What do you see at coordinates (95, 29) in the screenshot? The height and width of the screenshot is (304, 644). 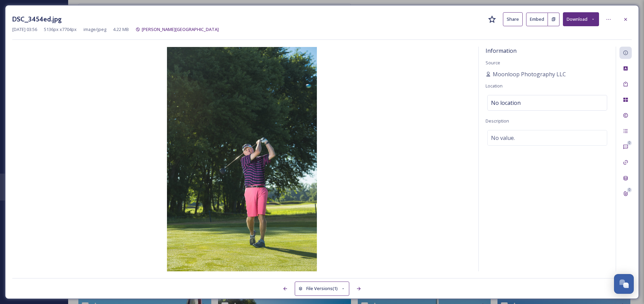 I see `span: image/jpeg` at bounding box center [95, 29].